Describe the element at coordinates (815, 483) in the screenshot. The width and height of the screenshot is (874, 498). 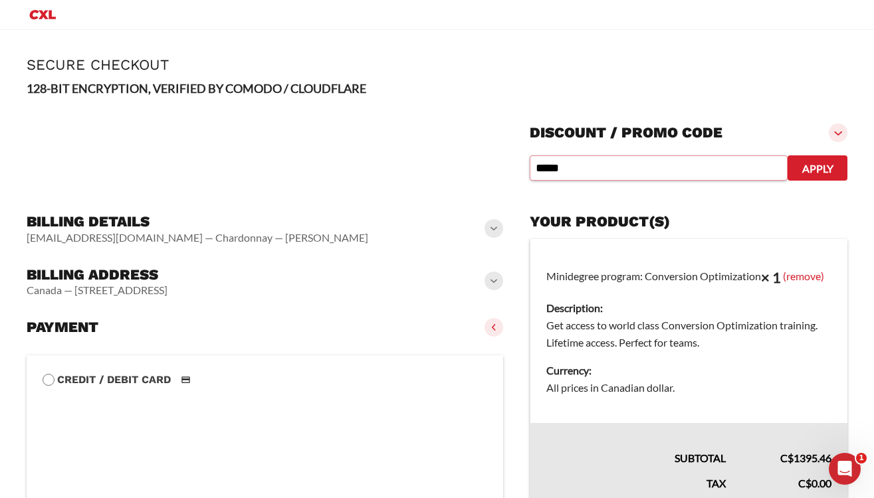
I see `bdi: 0.00` at that location.